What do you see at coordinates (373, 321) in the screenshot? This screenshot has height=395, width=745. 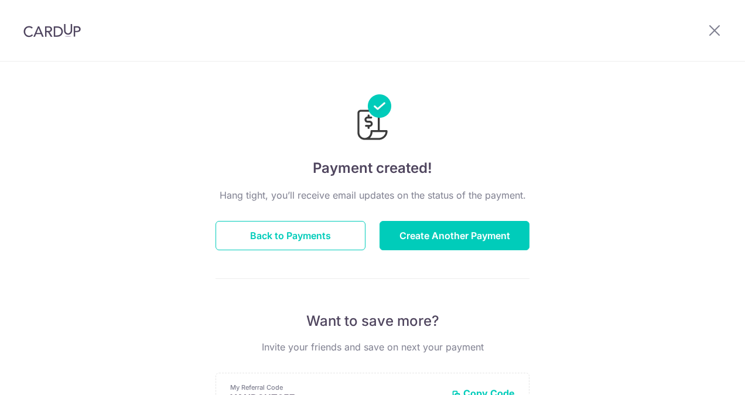 I see `p: Want to save more?` at bounding box center [373, 321].